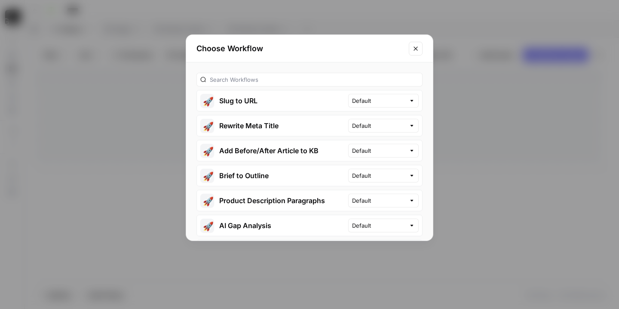 This screenshot has width=619, height=309. Describe the element at coordinates (416, 49) in the screenshot. I see `button: Close modal` at that location.